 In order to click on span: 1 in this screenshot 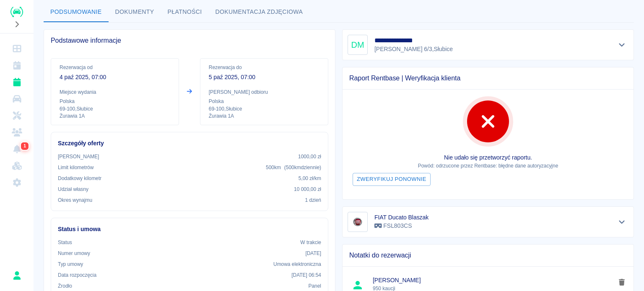, I will do `click(24, 146)`.